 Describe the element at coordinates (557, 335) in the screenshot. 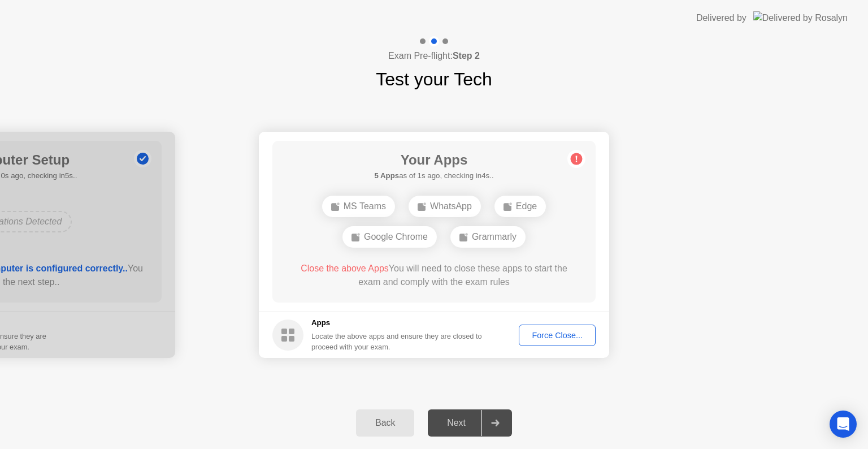

I see `div: Force Close...` at that location.